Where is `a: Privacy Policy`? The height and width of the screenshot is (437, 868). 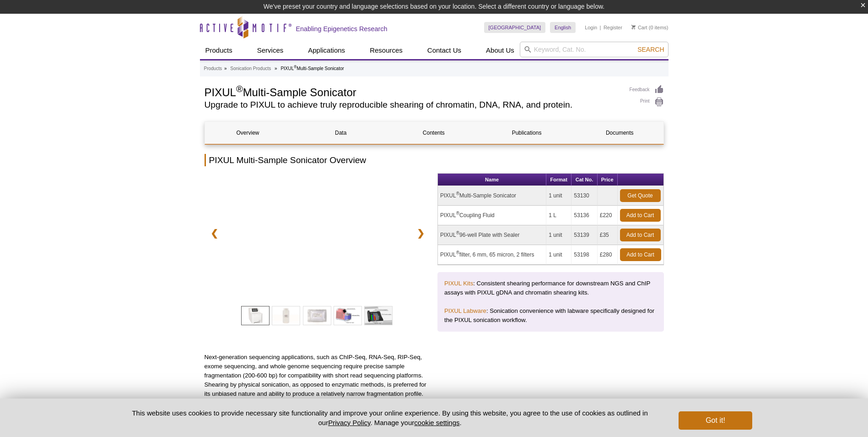
a: Privacy Policy is located at coordinates (349, 422).